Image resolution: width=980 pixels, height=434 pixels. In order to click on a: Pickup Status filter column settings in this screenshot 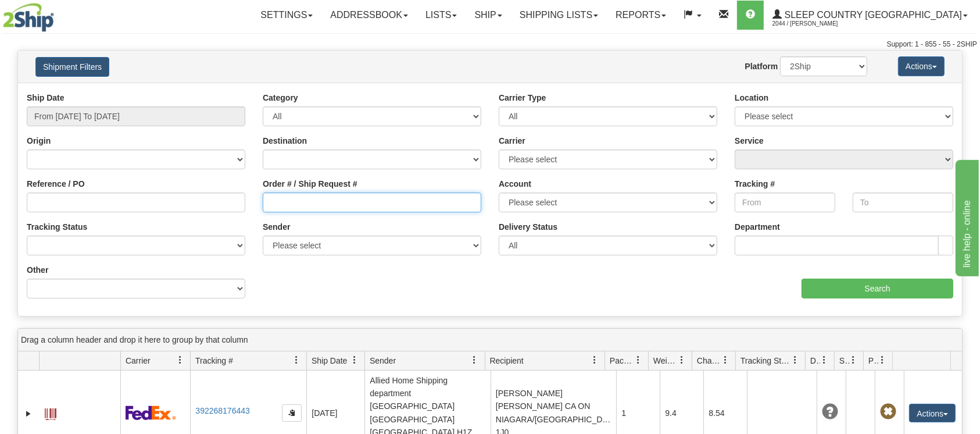, I will do `click(882, 360)`.